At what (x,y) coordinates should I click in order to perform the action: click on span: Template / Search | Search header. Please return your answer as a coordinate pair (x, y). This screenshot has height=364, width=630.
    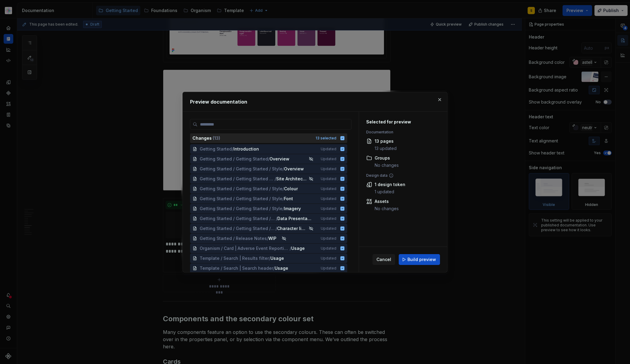
    Looking at the image, I should click on (237, 268).